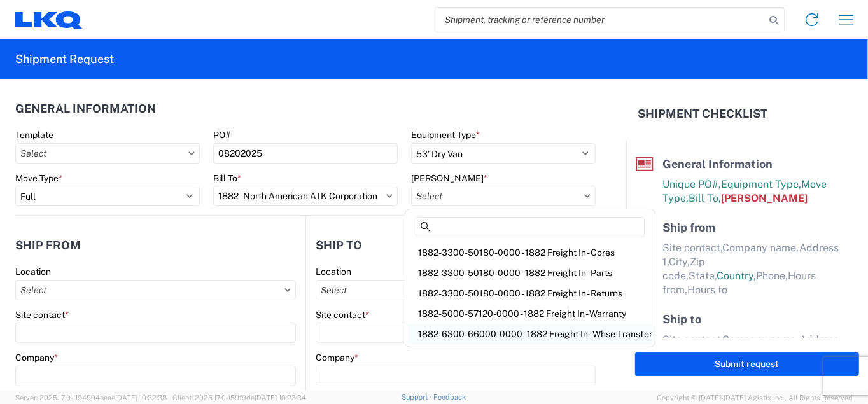 This screenshot has width=868, height=404. I want to click on input: Shipment, tracking or reference number, so click(600, 20).